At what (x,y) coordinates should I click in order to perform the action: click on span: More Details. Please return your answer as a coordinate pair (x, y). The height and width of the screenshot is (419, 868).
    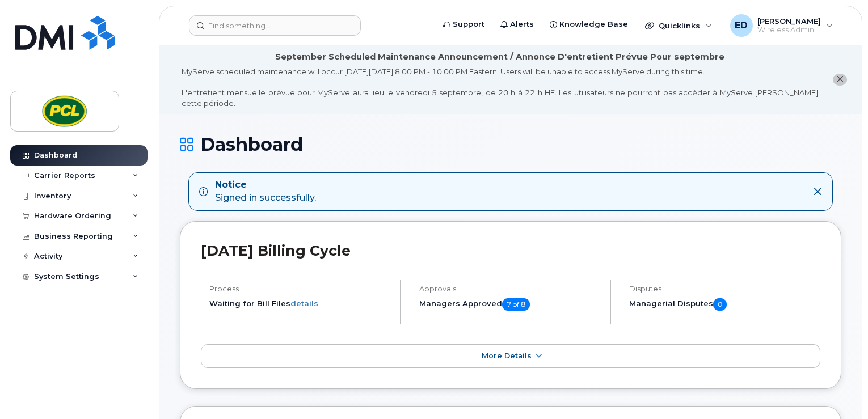
    Looking at the image, I should click on (507, 355).